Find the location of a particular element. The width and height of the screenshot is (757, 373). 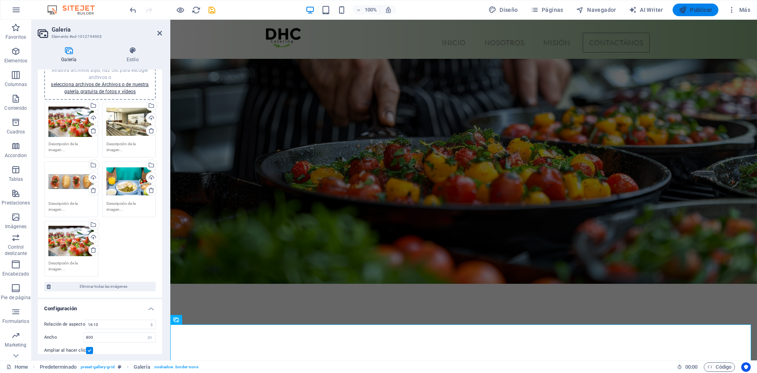

h4: Galería is located at coordinates (71, 55).